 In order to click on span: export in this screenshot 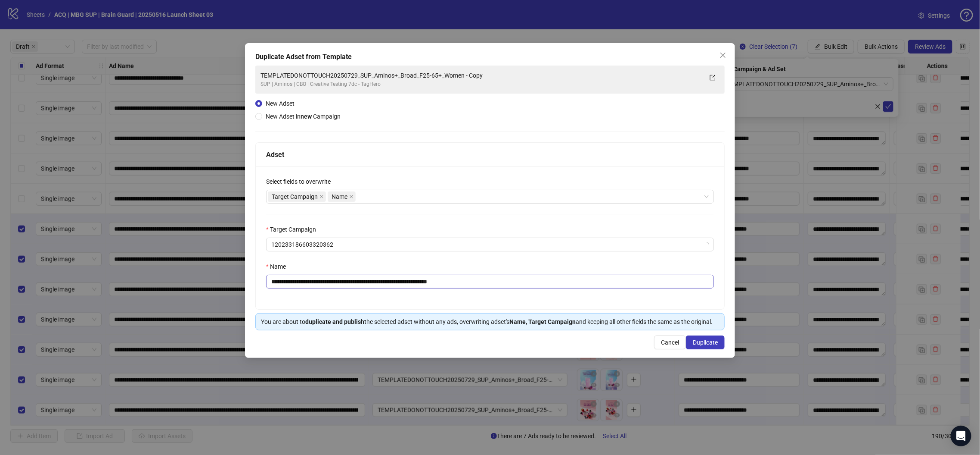, I will do `click(713, 77)`.